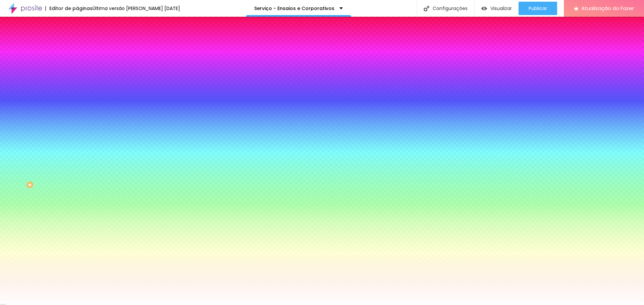 The height and width of the screenshot is (305, 644). I want to click on button: Publicar, so click(538, 8).